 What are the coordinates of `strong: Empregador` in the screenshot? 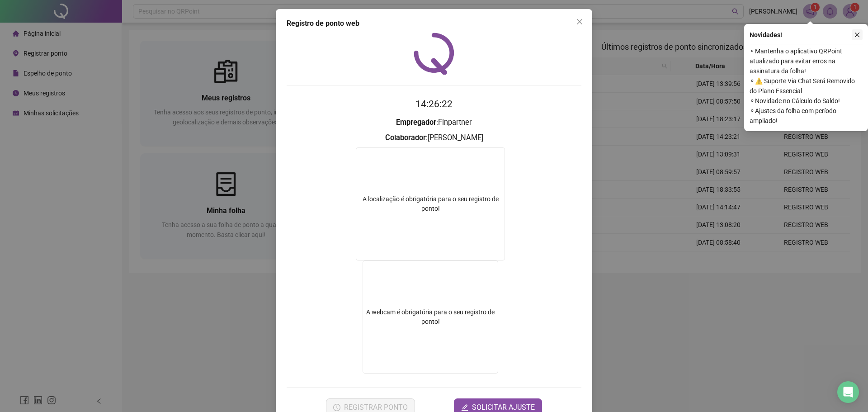 It's located at (416, 122).